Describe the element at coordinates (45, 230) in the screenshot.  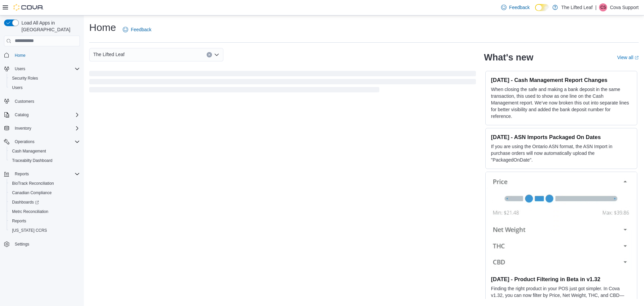
I see `span: Washington CCRS` at that location.